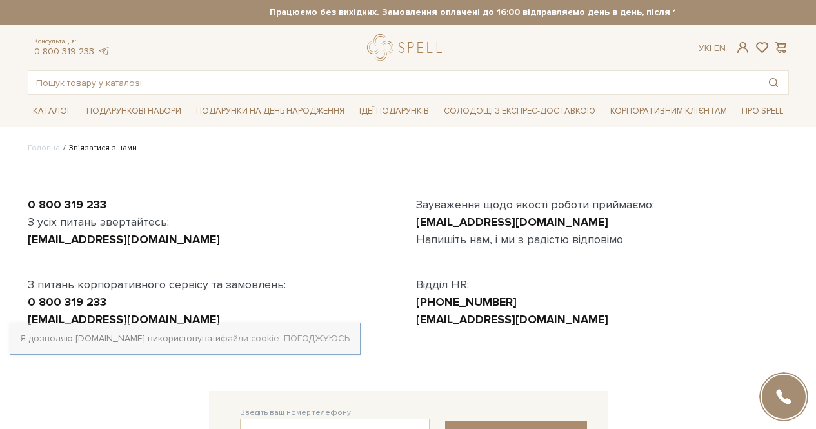 The image size is (816, 429). Describe the element at coordinates (134, 111) in the screenshot. I see `span: Подарункові набори` at that location.